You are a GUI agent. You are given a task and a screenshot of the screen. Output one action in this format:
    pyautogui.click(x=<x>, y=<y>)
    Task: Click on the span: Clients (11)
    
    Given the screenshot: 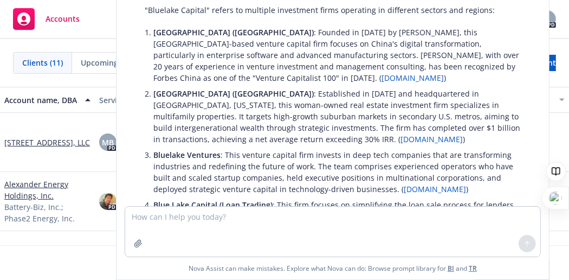 What is the action you would take?
    pyautogui.click(x=42, y=62)
    